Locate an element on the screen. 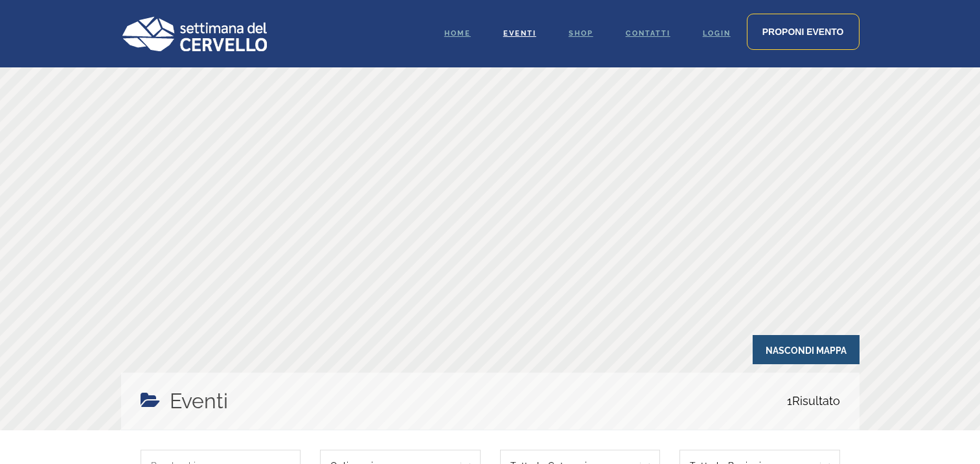  span: 1 is located at coordinates (790, 401).